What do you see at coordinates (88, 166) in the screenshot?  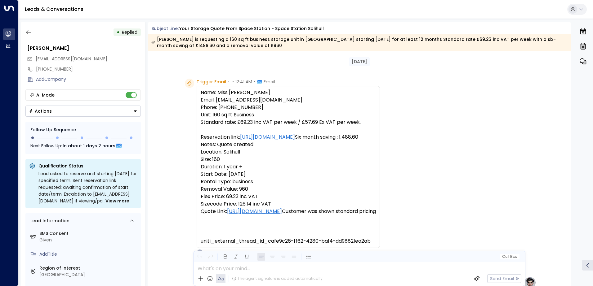 I see `p: Qualification Status` at bounding box center [88, 166].